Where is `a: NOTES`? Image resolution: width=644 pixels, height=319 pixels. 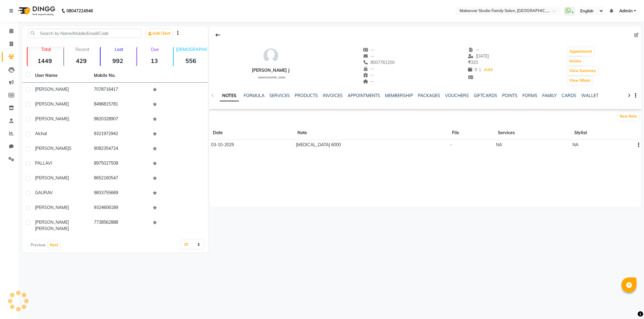
a: NOTES is located at coordinates (229, 96).